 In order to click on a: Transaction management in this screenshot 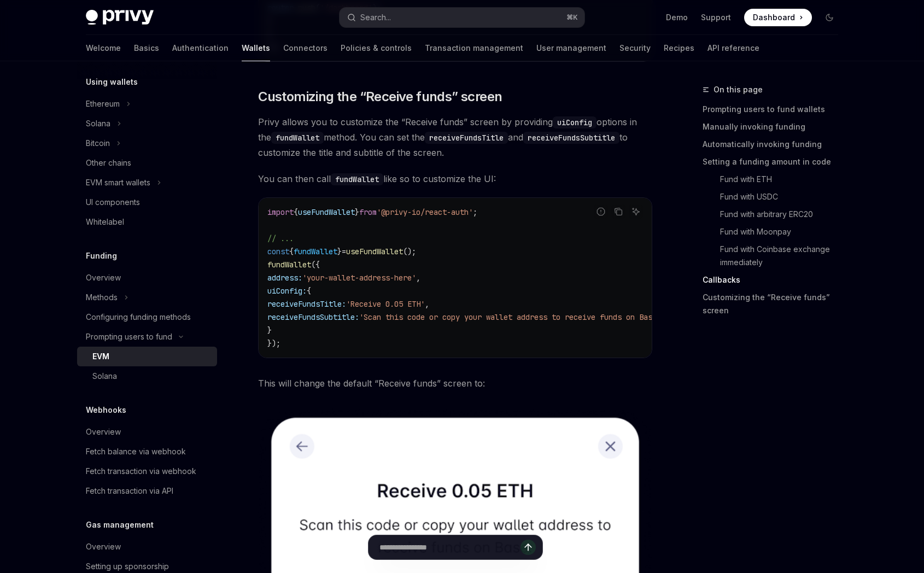, I will do `click(474, 48)`.